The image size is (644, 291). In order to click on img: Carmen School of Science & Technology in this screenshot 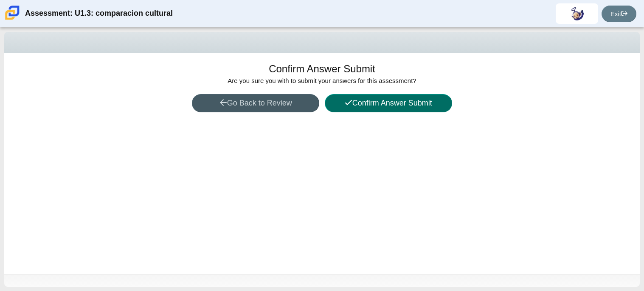, I will do `click(12, 13)`.